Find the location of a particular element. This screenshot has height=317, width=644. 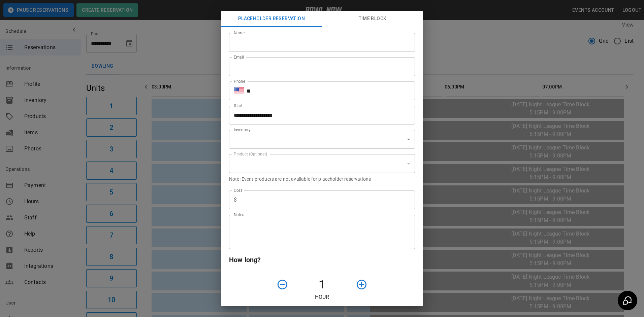

button: Time Block is located at coordinates (372, 19).